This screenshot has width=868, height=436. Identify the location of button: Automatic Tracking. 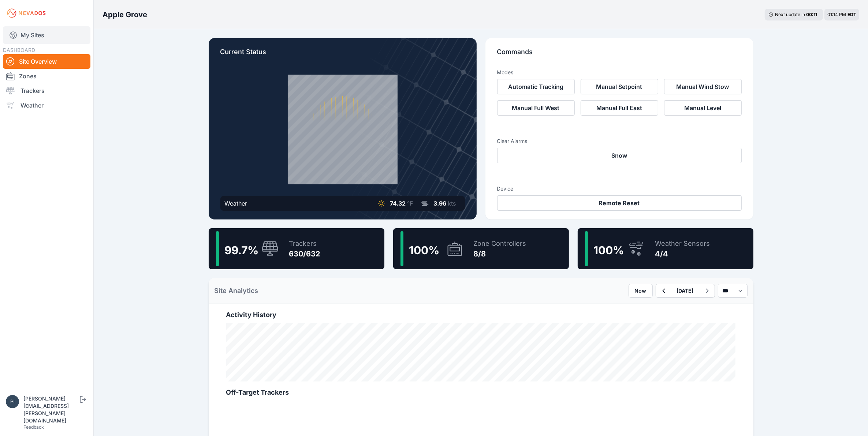
(536, 87).